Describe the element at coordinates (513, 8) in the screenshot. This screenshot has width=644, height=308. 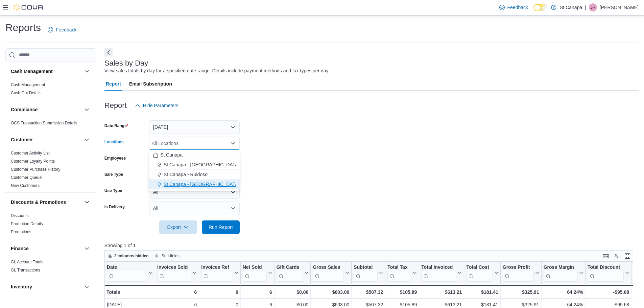
I see `a: Feedback` at that location.